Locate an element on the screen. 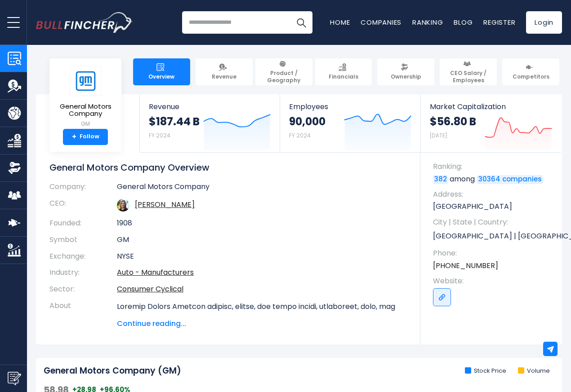  th: Founded: is located at coordinates (83, 223).